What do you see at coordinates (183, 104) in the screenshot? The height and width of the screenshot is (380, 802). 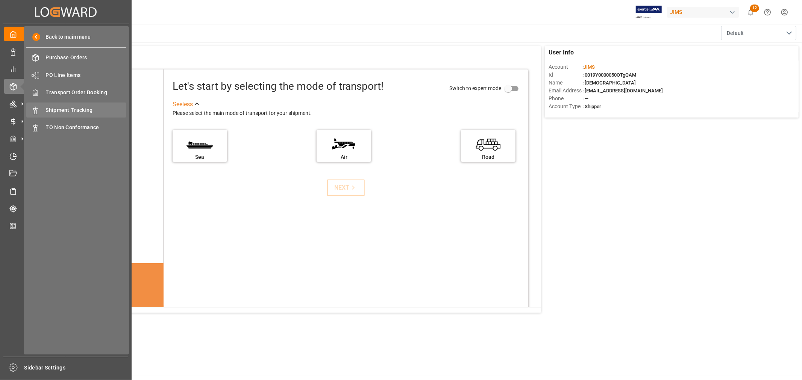 I see `div: See less` at bounding box center [183, 104].